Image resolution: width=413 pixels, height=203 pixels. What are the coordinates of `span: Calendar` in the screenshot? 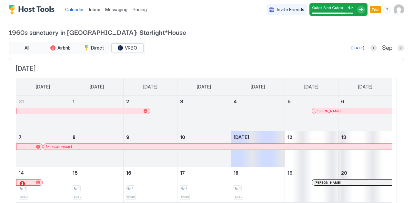 It's located at (74, 9).